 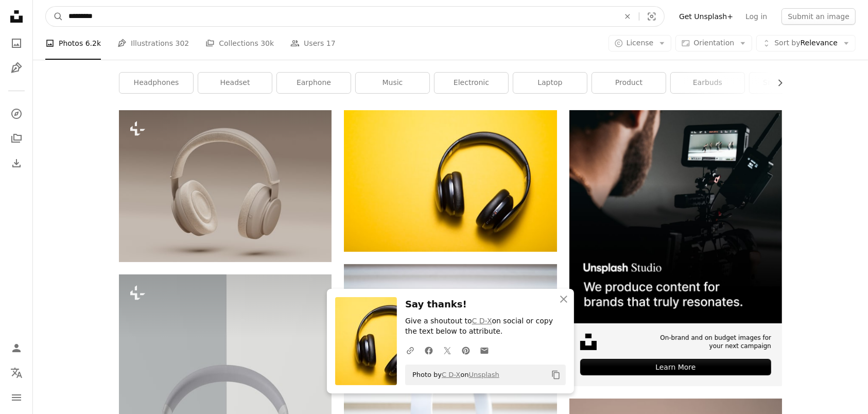 I want to click on a: smart watch, so click(x=786, y=83).